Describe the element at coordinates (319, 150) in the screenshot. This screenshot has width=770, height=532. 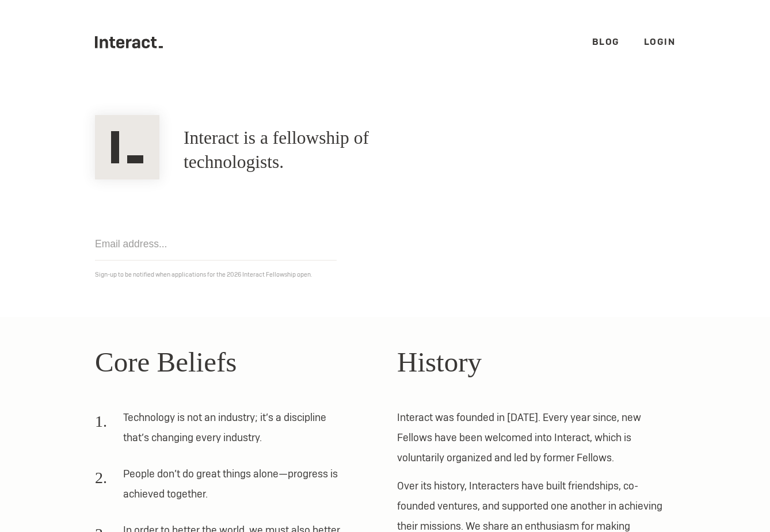
I see `h1: Interact is a fellowship of technologists.` at that location.